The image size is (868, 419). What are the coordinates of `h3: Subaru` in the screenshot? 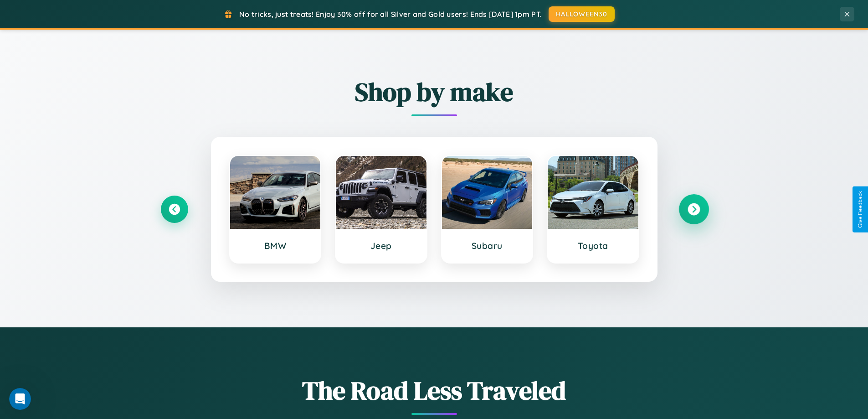 It's located at (487, 246).